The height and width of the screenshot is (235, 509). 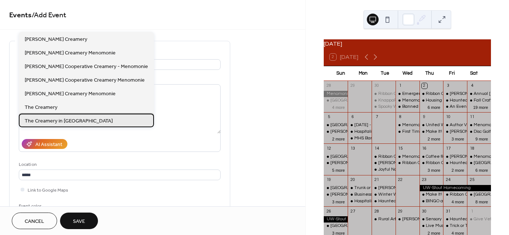 What do you see at coordinates (482, 138) in the screenshot?
I see `button: 9 more` at bounding box center [482, 138].